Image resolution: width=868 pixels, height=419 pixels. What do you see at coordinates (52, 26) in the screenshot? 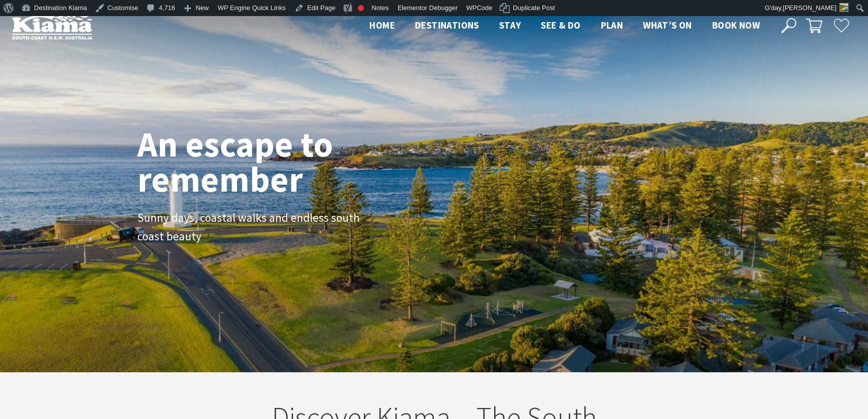
I see `img: Kiama Logo` at bounding box center [52, 26].